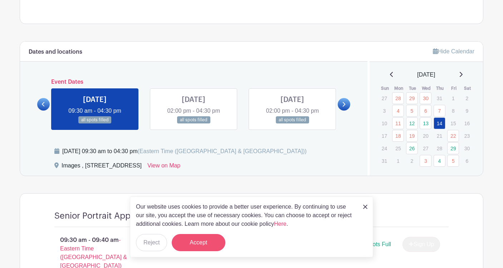 The image size is (503, 268). Describe the element at coordinates (439, 148) in the screenshot. I see `p: 28` at that location.